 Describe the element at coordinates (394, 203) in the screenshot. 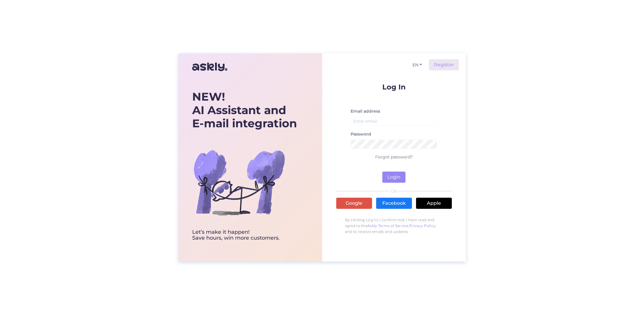

I see `a: Facebook` at that location.